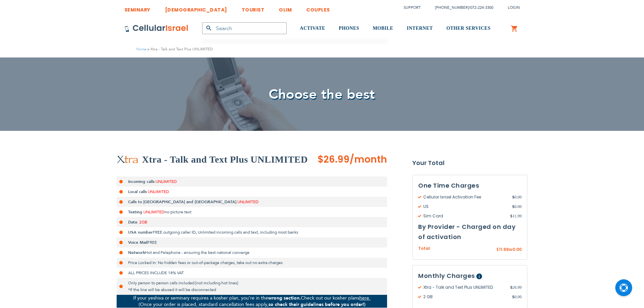 The width and height of the screenshot is (644, 308). I want to click on span: Login, so click(514, 8).